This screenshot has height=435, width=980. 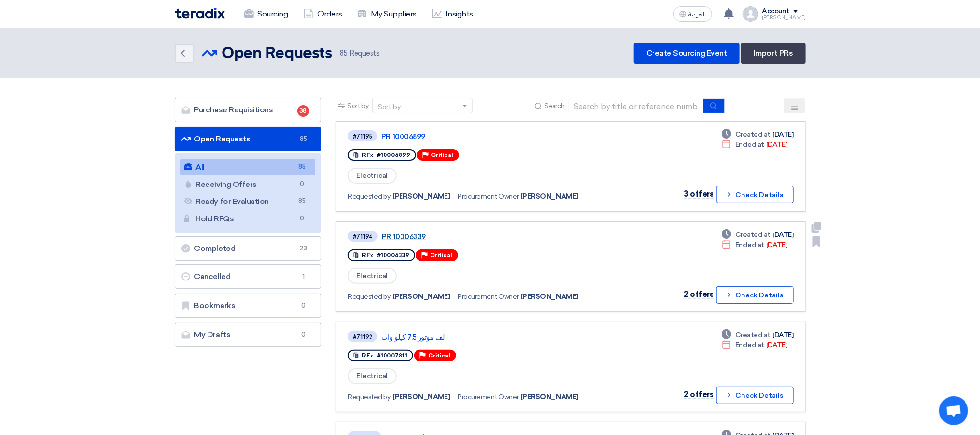 I want to click on span: 23, so click(x=303, y=249).